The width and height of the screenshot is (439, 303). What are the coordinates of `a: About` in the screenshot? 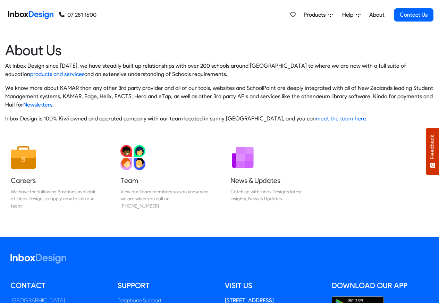 It's located at (377, 15).